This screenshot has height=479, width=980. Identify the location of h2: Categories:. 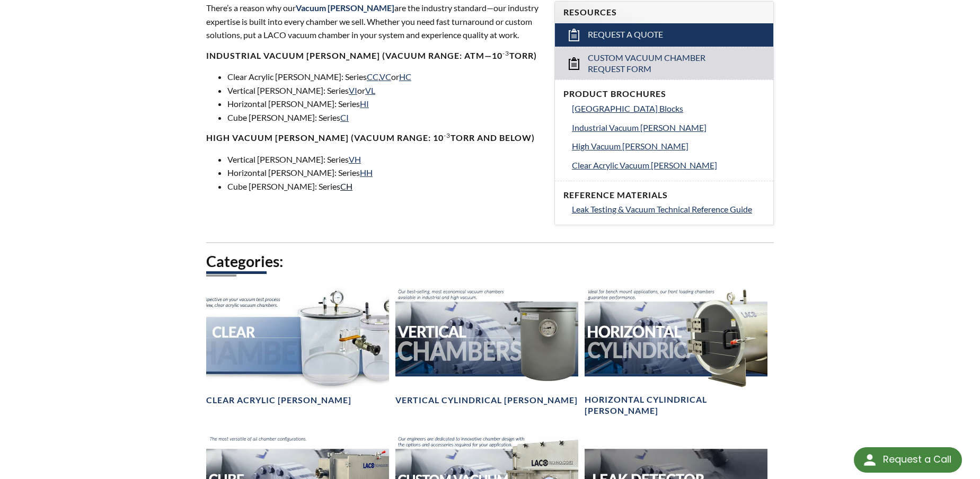
(489, 261).